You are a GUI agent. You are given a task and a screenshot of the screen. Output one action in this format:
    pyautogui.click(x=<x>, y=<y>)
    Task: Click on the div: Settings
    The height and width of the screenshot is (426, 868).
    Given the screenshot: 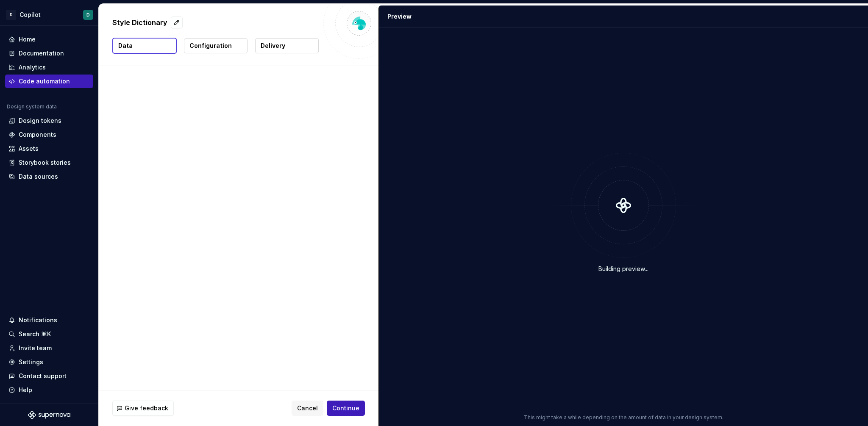 What is the action you would take?
    pyautogui.click(x=31, y=363)
    